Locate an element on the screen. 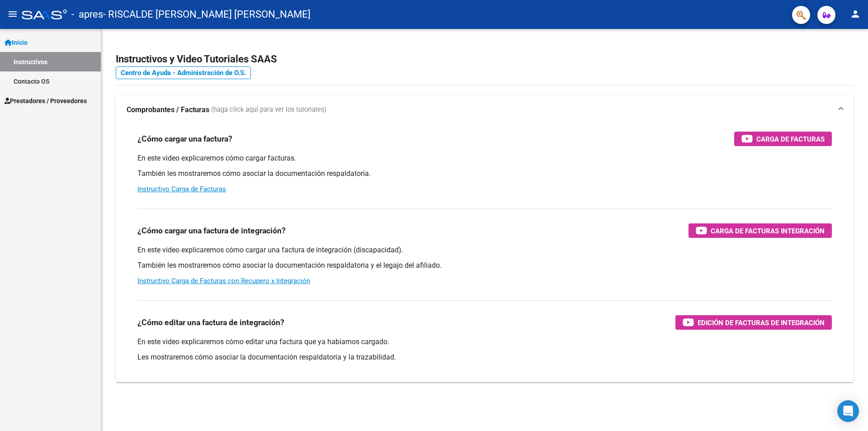  strong: Comprobantes / Facturas is located at coordinates (168, 110).